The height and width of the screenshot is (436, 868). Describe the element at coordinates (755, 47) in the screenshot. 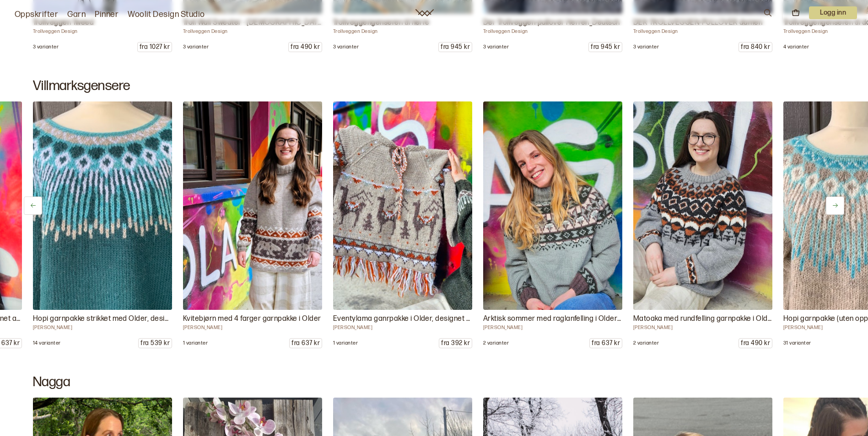

I see `p: fra 840 kr` at that location.